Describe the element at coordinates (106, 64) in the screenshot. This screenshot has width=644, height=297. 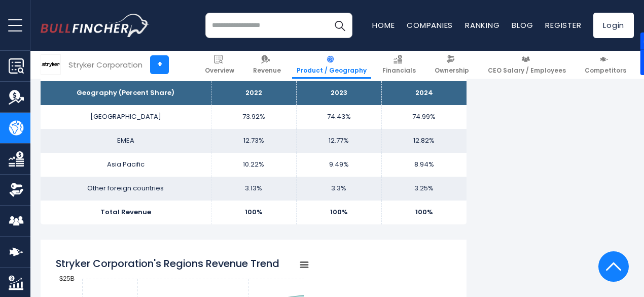
I see `div: Stryker Corporation` at that location.